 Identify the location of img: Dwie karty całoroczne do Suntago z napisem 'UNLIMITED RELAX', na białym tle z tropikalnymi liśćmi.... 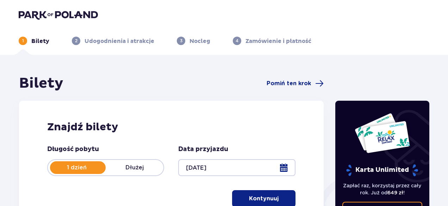
(382, 133).